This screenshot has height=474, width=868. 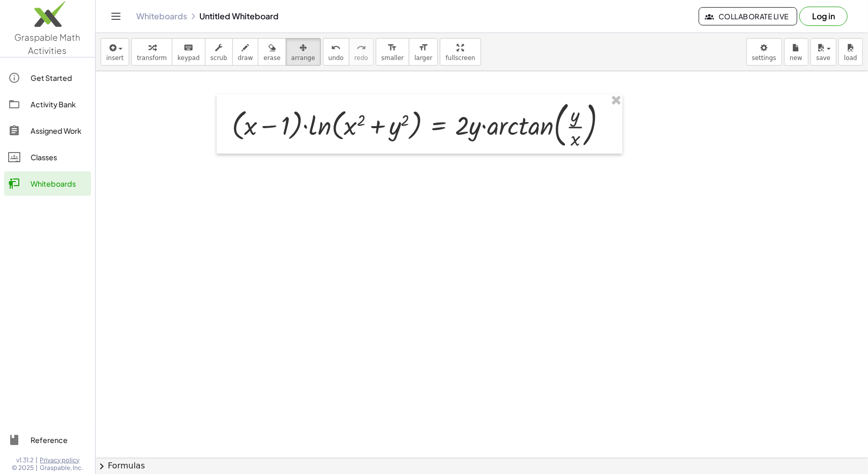 I want to click on div: Classes, so click(x=59, y=157).